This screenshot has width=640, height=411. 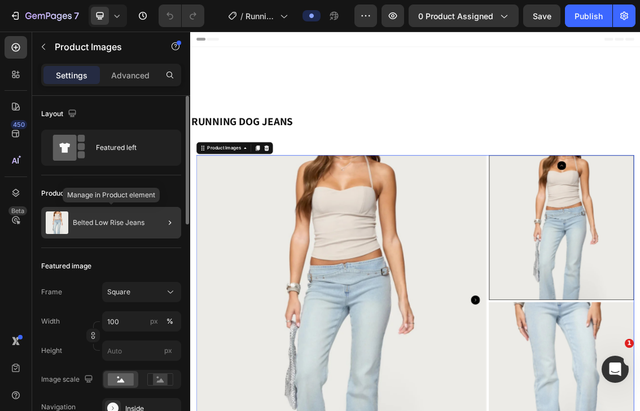 I want to click on div: Featured image, so click(x=66, y=266).